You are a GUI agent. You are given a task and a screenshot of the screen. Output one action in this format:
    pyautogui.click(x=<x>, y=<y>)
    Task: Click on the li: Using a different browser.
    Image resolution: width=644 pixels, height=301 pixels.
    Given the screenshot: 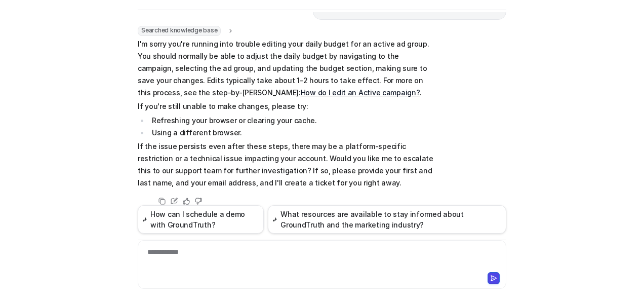 What is the action you would take?
    pyautogui.click(x=291, y=133)
    